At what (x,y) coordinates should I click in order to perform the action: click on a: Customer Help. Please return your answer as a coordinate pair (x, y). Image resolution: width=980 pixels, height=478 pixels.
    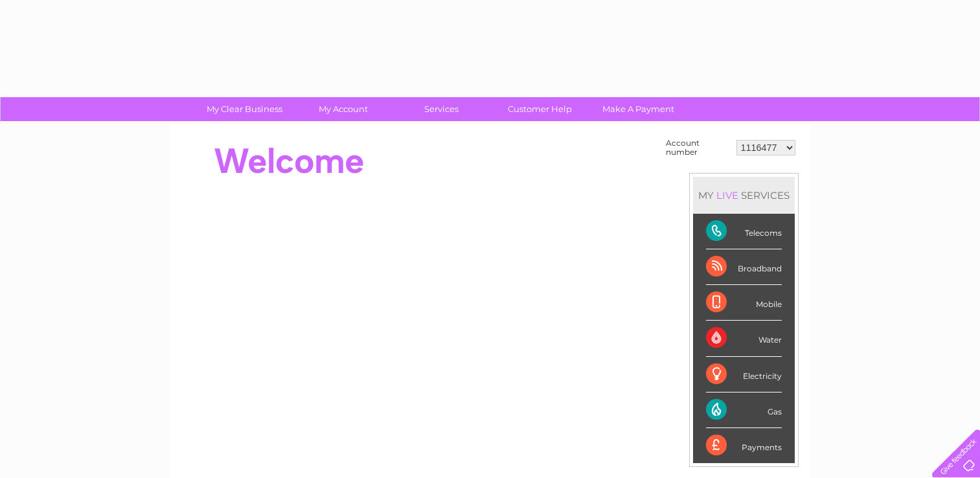
    Looking at the image, I should click on (540, 109).